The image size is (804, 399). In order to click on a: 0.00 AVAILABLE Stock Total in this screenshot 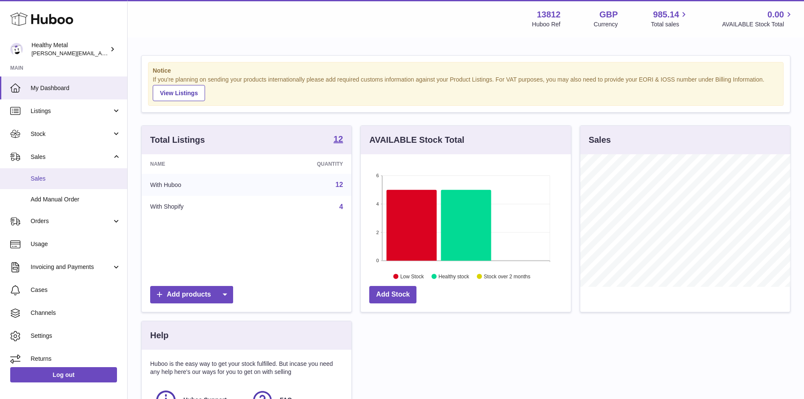, I will do `click(757, 19)`.